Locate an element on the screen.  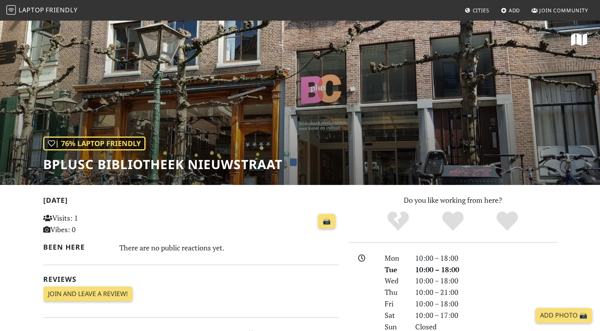
div: Sat is located at coordinates (395, 315).